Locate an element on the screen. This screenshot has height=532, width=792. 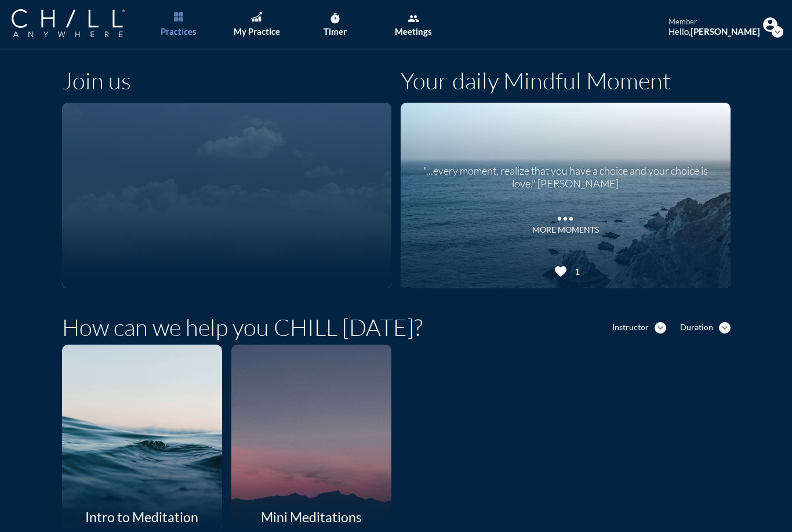
img: List is located at coordinates (179, 17).